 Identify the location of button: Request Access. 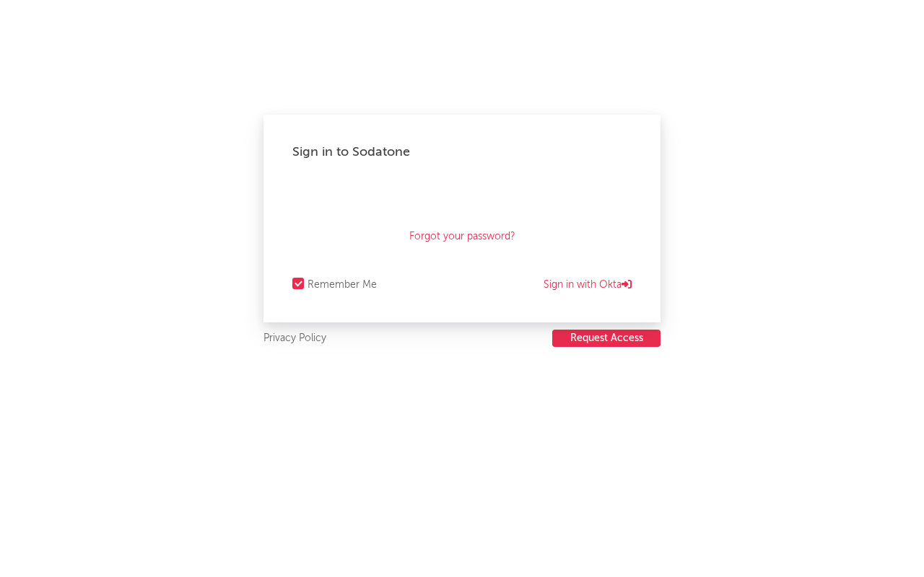
(606, 338).